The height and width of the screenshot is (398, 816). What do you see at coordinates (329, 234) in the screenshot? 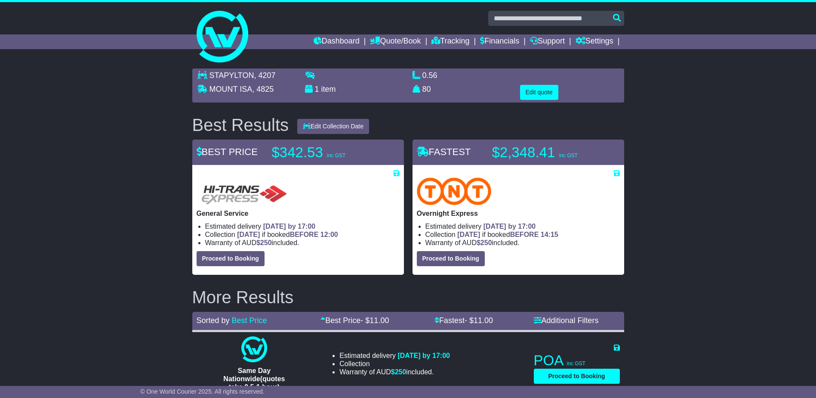
I see `span: 12:00` at bounding box center [329, 234].